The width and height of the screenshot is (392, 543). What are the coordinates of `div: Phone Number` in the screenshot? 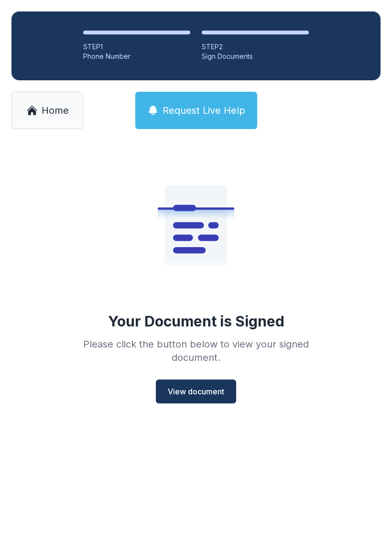 It's located at (137, 57).